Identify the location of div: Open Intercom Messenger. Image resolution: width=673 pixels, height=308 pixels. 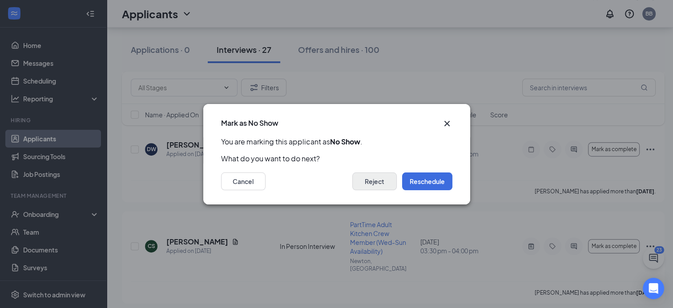
(653, 289).